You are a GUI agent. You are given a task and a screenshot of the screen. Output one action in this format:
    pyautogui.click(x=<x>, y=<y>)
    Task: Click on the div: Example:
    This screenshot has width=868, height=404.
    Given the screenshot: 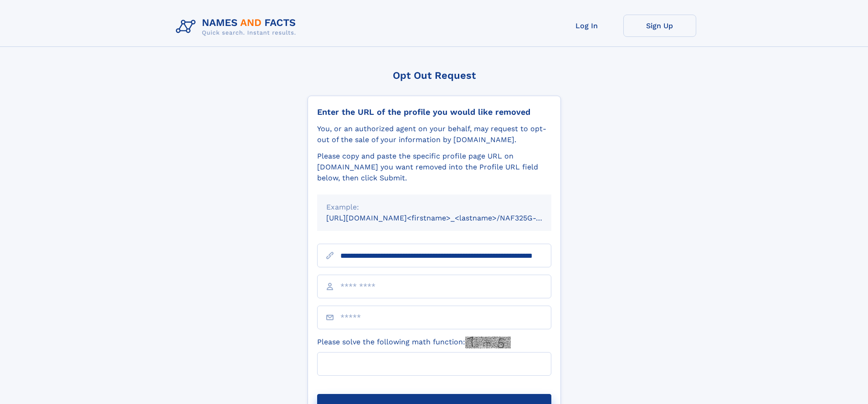 What is the action you would take?
    pyautogui.click(x=434, y=207)
    